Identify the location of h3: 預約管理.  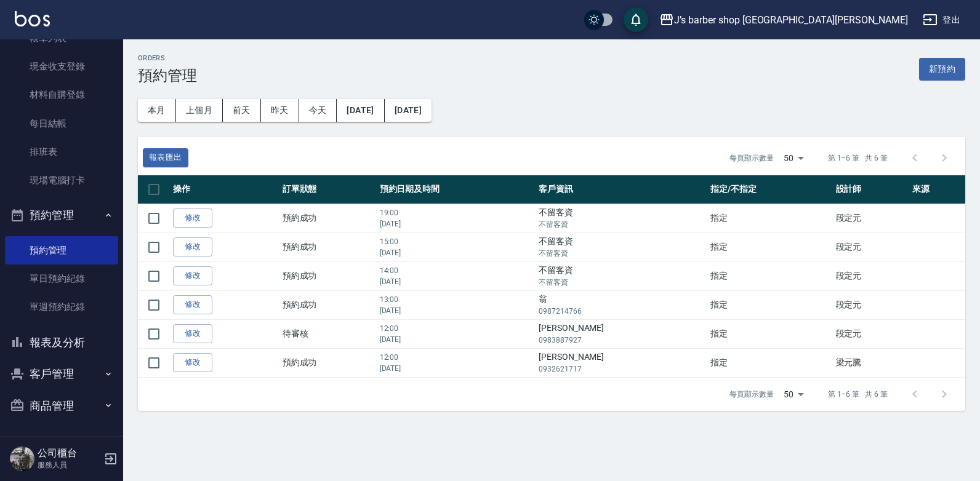
(167, 75).